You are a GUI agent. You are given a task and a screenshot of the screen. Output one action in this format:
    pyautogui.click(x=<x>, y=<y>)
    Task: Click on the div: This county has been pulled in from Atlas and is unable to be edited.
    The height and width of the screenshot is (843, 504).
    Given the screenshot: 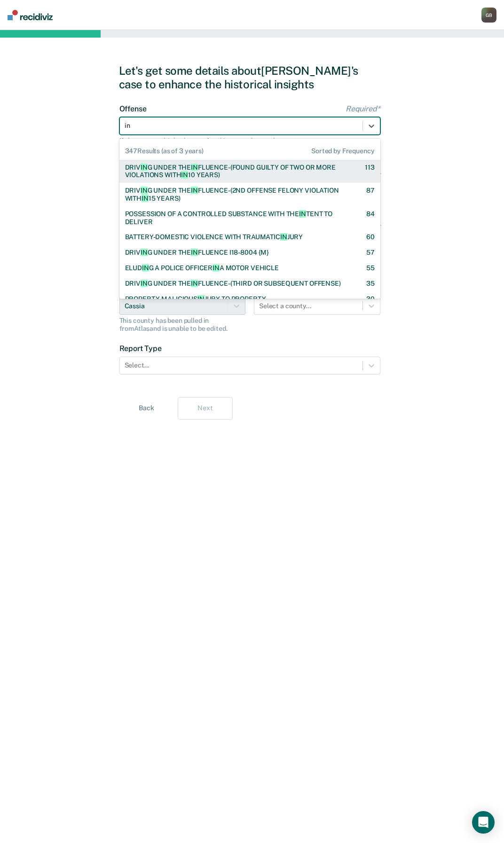 What is the action you would take?
    pyautogui.click(x=183, y=325)
    